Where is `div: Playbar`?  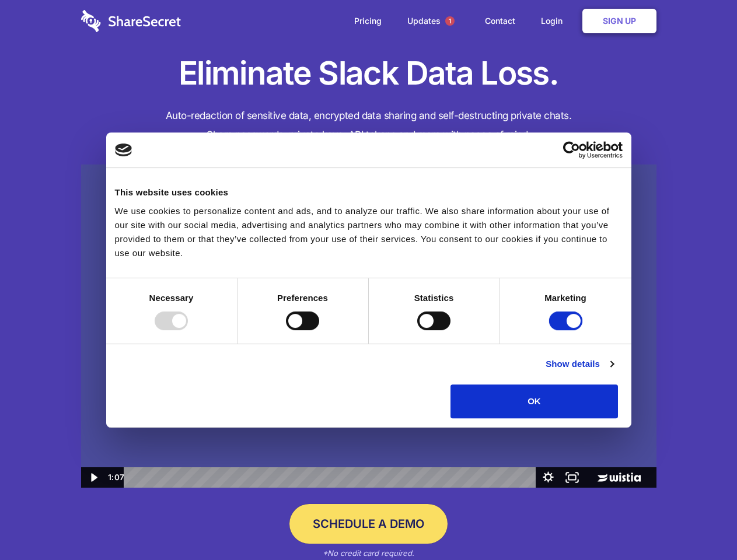
div: Playbar is located at coordinates (332, 477).